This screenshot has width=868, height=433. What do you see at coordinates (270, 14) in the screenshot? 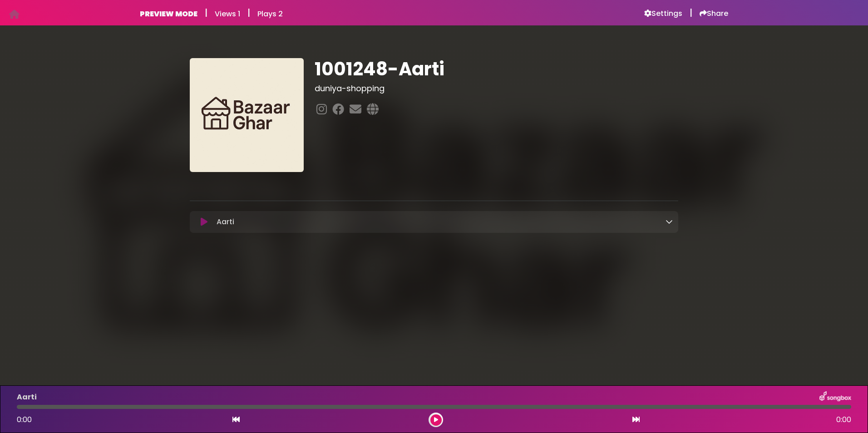
I see `h6: Plays 2` at bounding box center [270, 14].